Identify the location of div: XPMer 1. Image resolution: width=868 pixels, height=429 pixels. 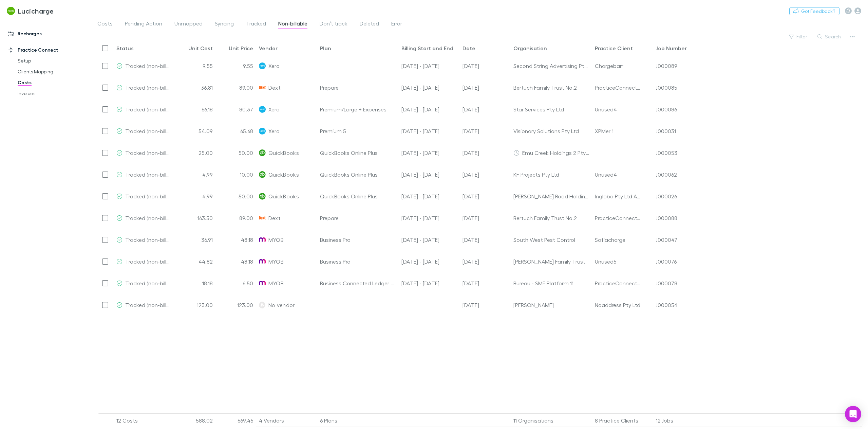
(604, 131).